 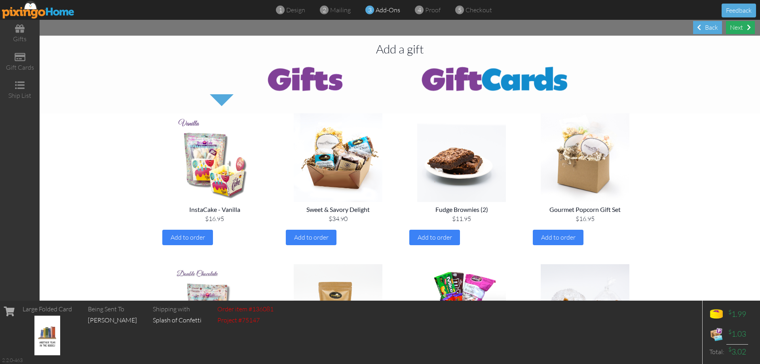 What do you see at coordinates (462, 219) in the screenshot?
I see `div: $11.95` at bounding box center [462, 219].